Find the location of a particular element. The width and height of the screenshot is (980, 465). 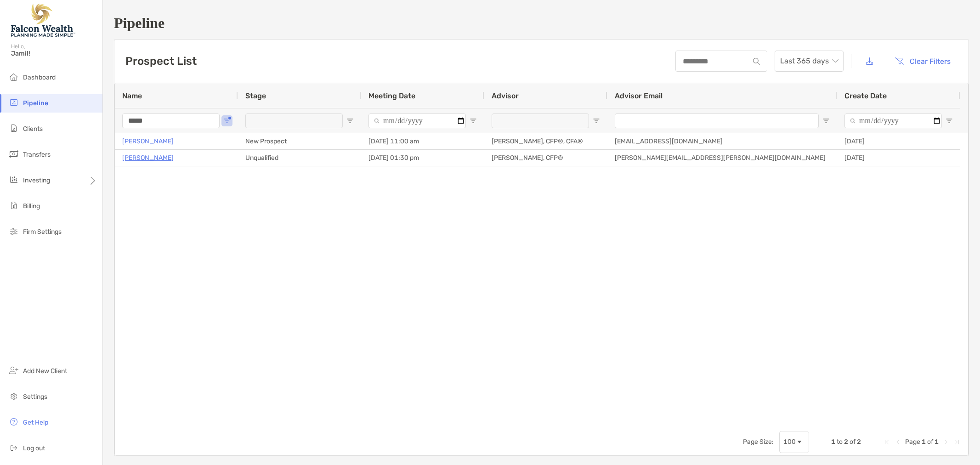

div: First Page is located at coordinates (887, 442).